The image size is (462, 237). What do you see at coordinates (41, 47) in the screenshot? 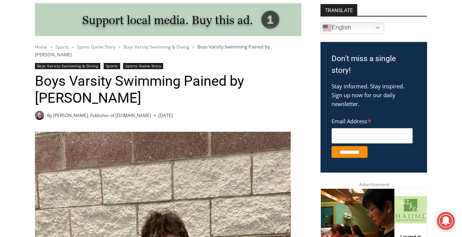
I see `span: Home` at bounding box center [41, 47].